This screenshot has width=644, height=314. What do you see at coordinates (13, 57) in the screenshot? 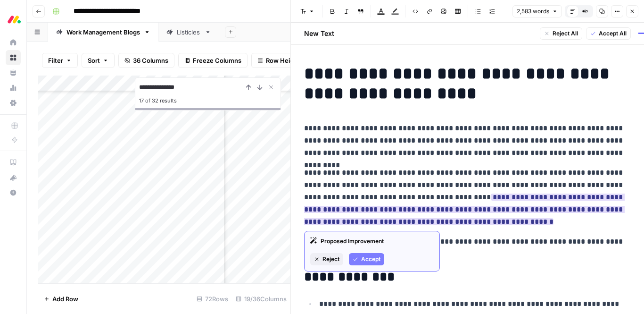
I see `a: Browse` at bounding box center [13, 57].